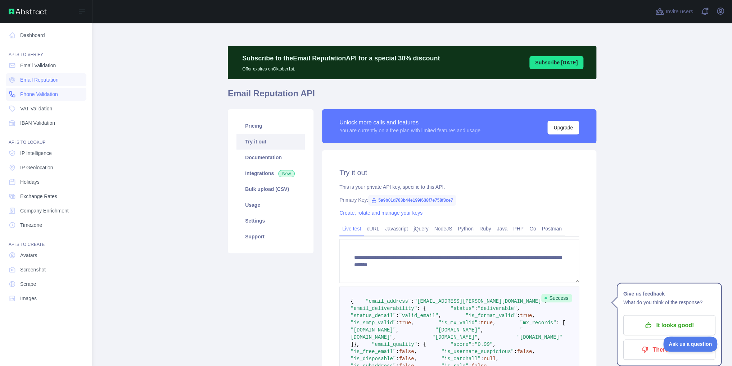  Describe the element at coordinates (46, 299) in the screenshot. I see `a: Images` at that location.